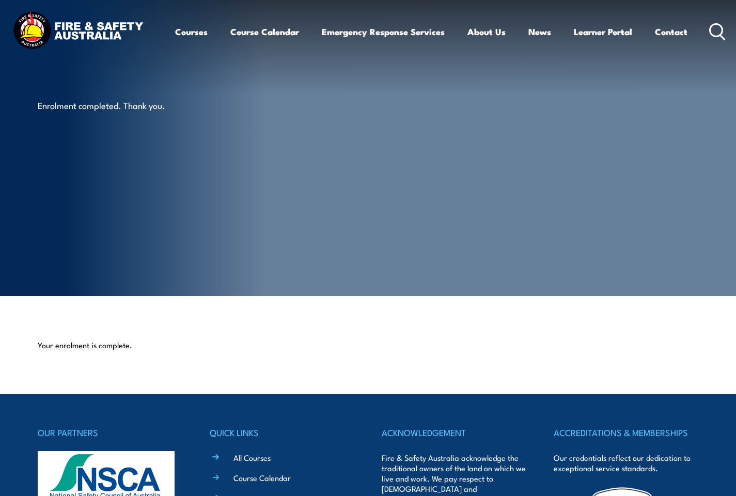  What do you see at coordinates (486, 31) in the screenshot?
I see `a: About Us` at bounding box center [486, 31].